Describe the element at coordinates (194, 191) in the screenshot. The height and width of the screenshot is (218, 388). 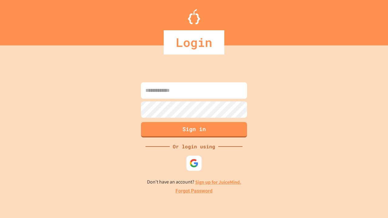
I see `a: Forgot Password` at that location.